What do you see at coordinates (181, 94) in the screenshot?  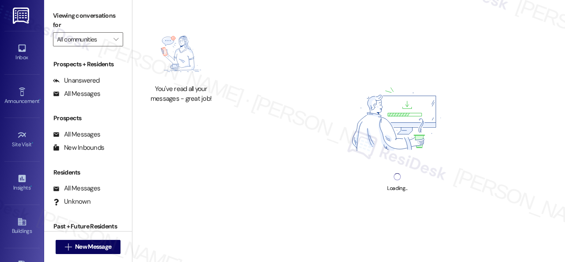 I see `div: You've read all your messages - great job!` at bounding box center [181, 94].